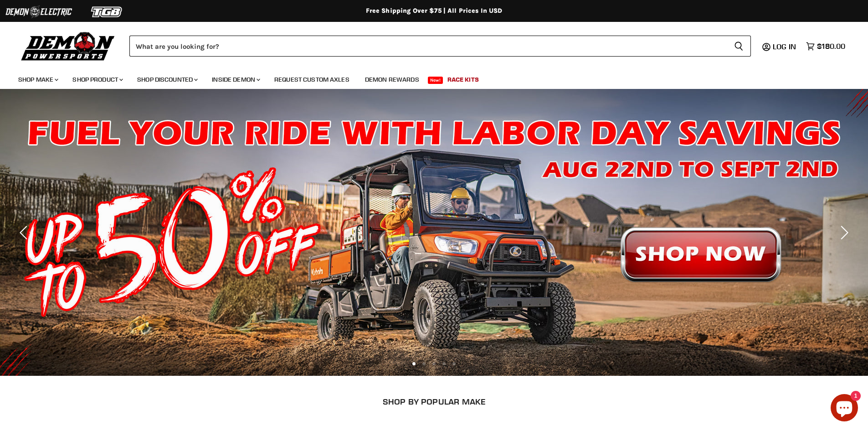  What do you see at coordinates (427, 78) in the screenshot?
I see `ul: Main menu` at bounding box center [427, 78].